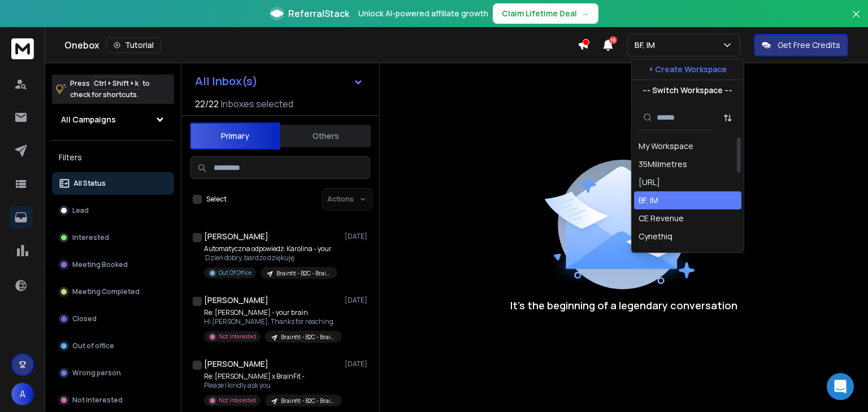  I want to click on span: ReferralStack, so click(319, 13).